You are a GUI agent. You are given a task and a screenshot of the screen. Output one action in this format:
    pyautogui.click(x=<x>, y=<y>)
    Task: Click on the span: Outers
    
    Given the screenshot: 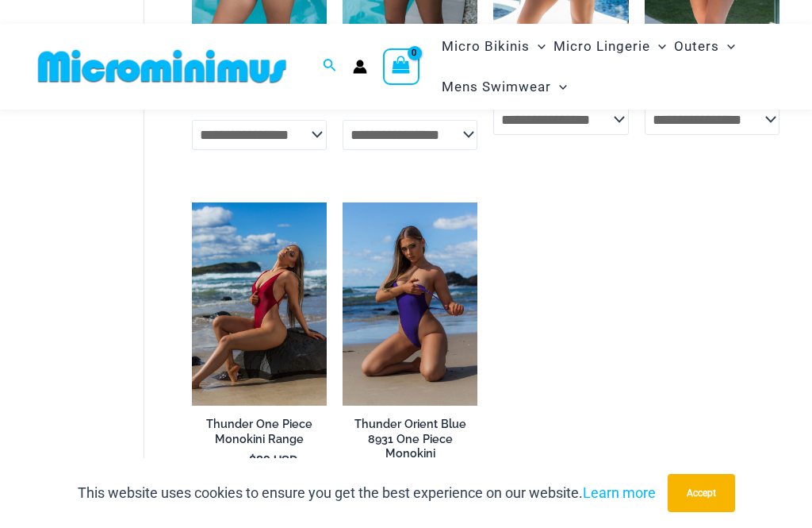 What is the action you would take?
    pyautogui.click(x=696, y=46)
    